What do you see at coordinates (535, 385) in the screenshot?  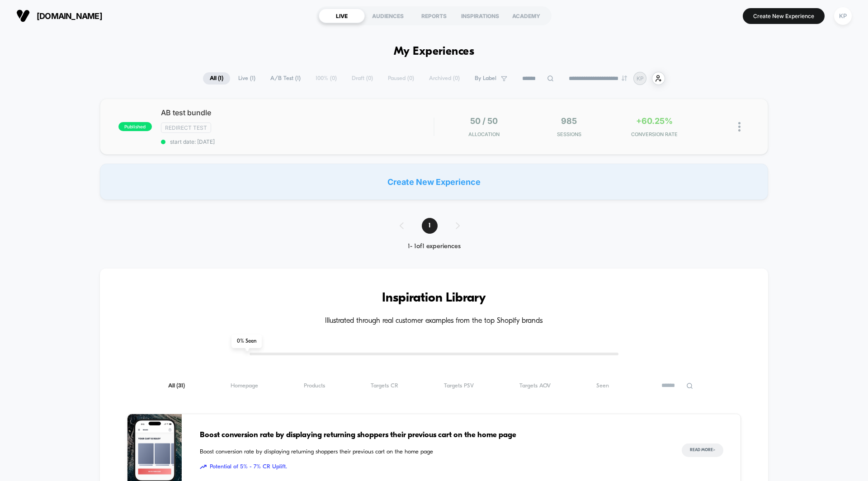 I see `span: Targets AOV` at bounding box center [535, 385].